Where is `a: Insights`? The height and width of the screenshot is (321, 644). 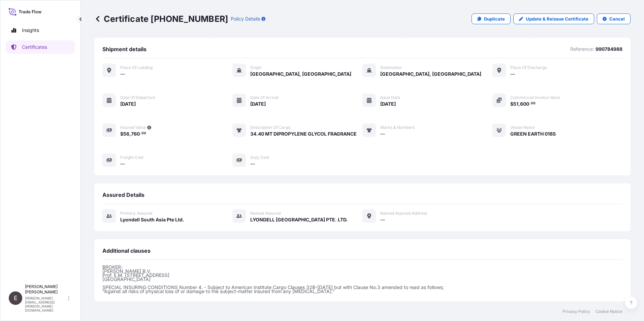 a: Insights is located at coordinates (41, 30).